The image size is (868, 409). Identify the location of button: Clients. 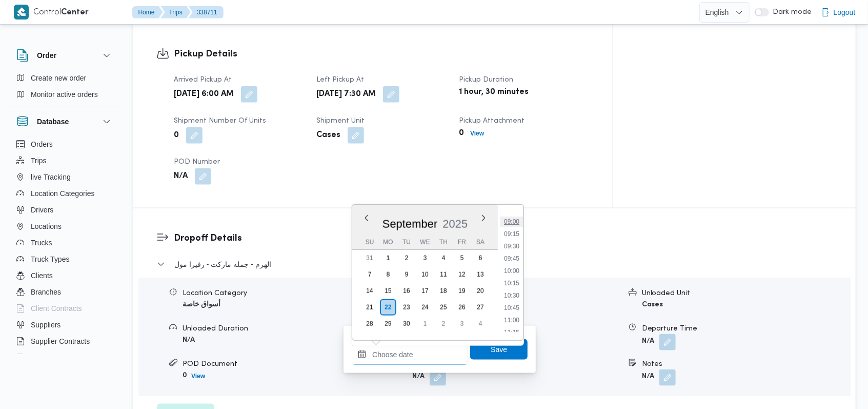
(65, 276).